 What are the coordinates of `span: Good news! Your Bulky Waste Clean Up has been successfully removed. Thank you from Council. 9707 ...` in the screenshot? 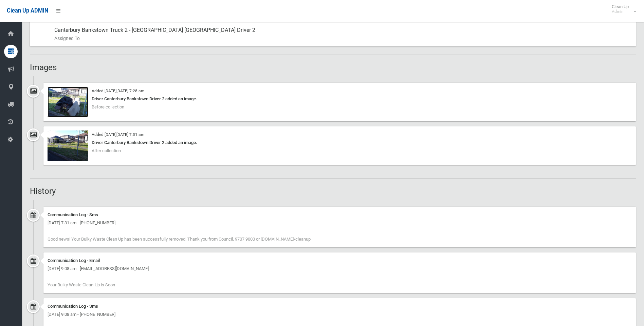 It's located at (179, 239).